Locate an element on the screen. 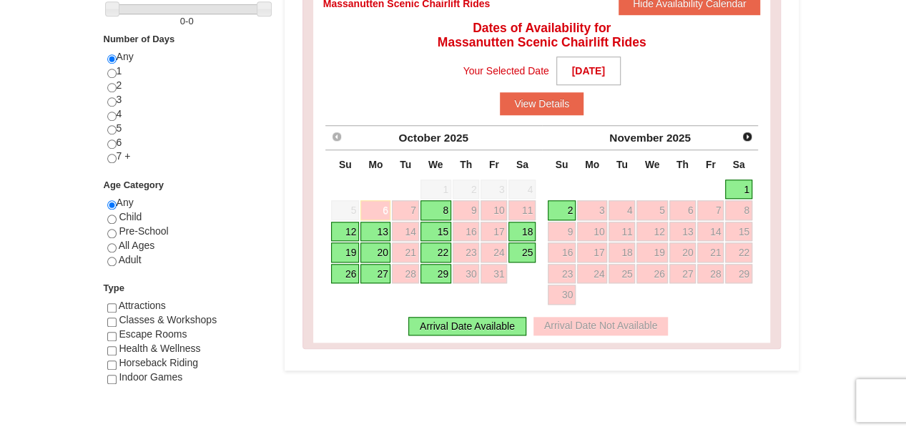 Image resolution: width=906 pixels, height=432 pixels. span: Escape Rooms is located at coordinates (152, 334).